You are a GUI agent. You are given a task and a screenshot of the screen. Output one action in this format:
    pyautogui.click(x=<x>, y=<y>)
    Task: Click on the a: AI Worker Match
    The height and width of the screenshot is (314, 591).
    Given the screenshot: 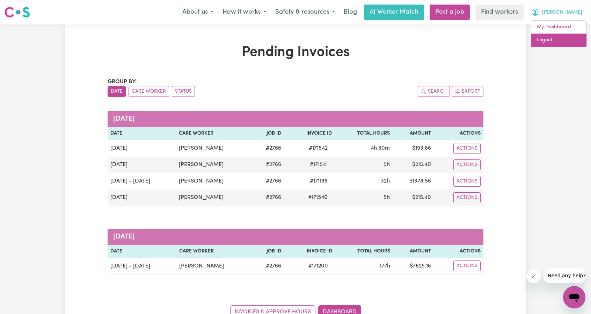 What is the action you would take?
    pyautogui.click(x=394, y=12)
    